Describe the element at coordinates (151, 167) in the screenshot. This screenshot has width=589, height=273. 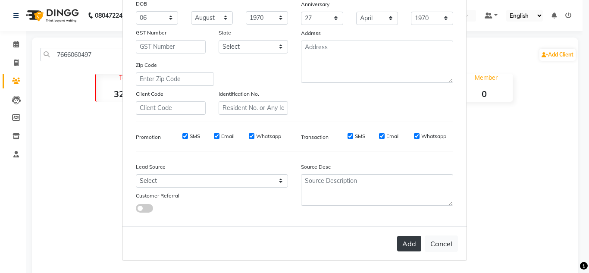
I see `label: Lead Source` at that location.